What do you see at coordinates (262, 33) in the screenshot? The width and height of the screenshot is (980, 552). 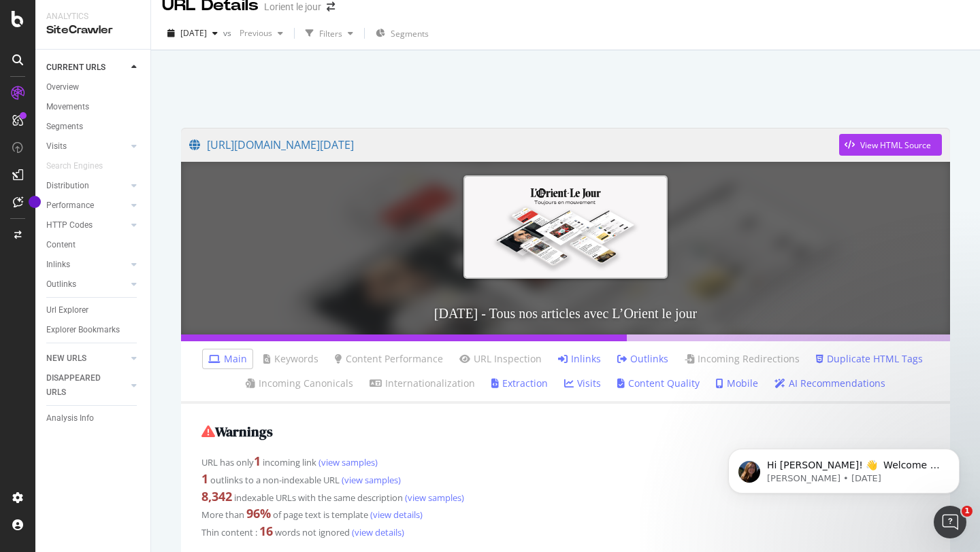 I see `button: Previous` at bounding box center [262, 33].